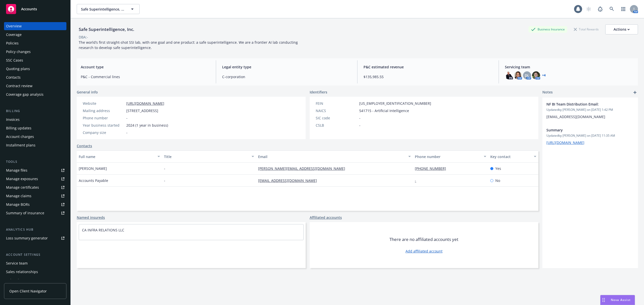 This screenshot has height=305, width=644. Describe the element at coordinates (620, 300) in the screenshot. I see `span: Nova Assist` at that location.